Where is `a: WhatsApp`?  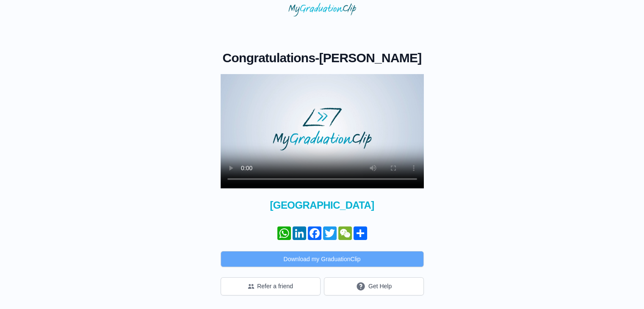
a: WhatsApp is located at coordinates (284, 233).